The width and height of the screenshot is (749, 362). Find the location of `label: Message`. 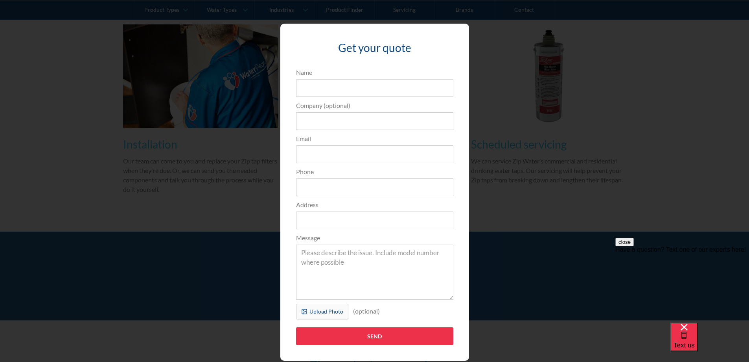

label: Message is located at coordinates (375, 238).